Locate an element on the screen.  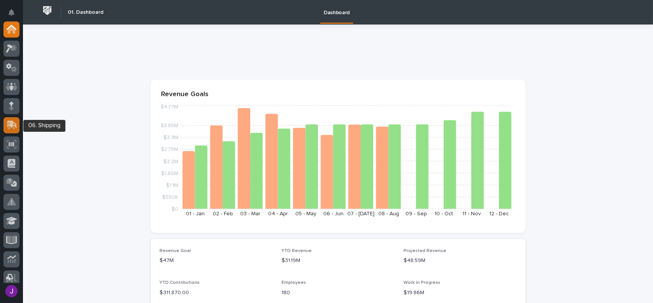
tspan: $1.65M is located at coordinates (170, 173).